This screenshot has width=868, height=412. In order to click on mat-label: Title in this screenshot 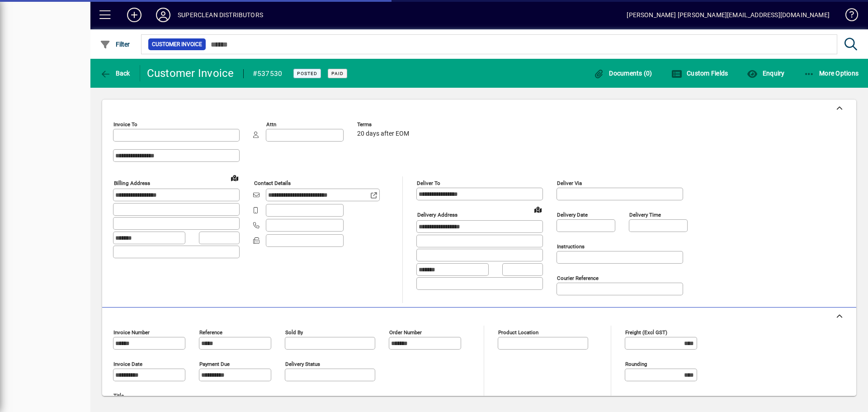, I will do `click(119, 396)`.